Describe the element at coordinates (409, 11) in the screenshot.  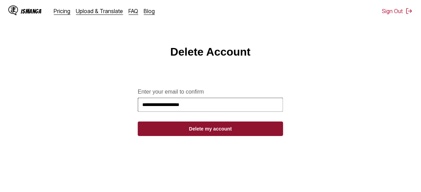
I see `img: Sign out` at that location.